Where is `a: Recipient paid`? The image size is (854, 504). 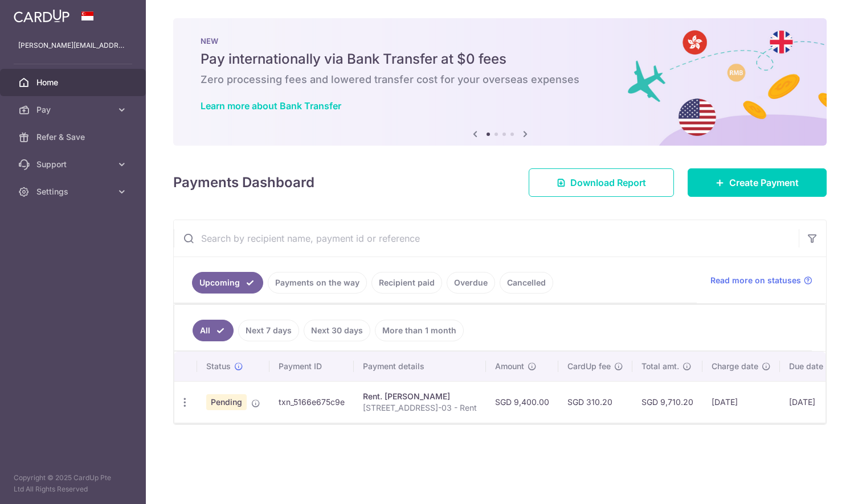 a: Recipient paid is located at coordinates (407, 283).